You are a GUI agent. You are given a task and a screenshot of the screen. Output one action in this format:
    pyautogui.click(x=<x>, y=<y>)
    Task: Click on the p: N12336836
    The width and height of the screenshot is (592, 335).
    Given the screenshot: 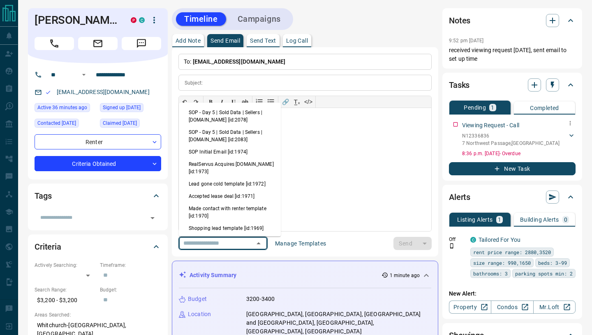 What is the action you would take?
    pyautogui.click(x=510, y=136)
    